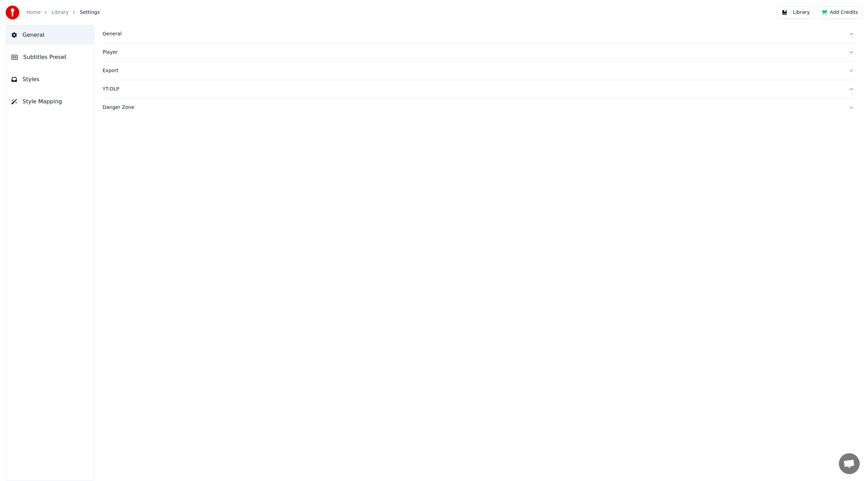  I want to click on button: YT-DLP, so click(478, 89).